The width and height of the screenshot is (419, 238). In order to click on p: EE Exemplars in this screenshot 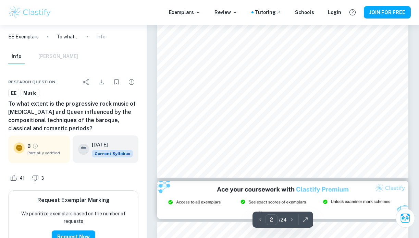, I will do `click(23, 37)`.